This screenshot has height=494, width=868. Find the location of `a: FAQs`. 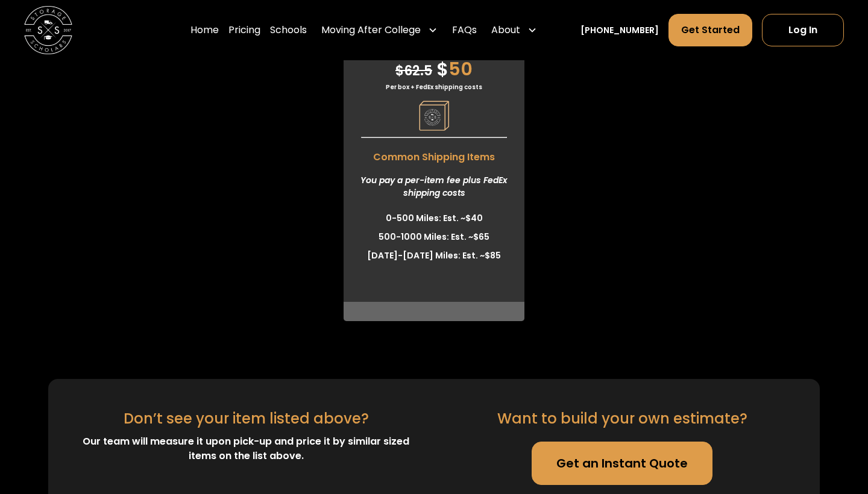

a: FAQs is located at coordinates (464, 30).